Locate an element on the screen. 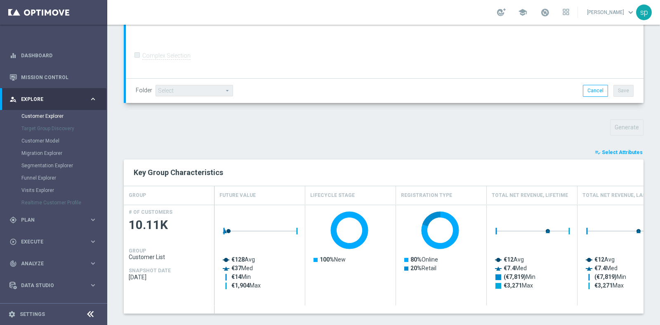  text: Online is located at coordinates (424, 260).